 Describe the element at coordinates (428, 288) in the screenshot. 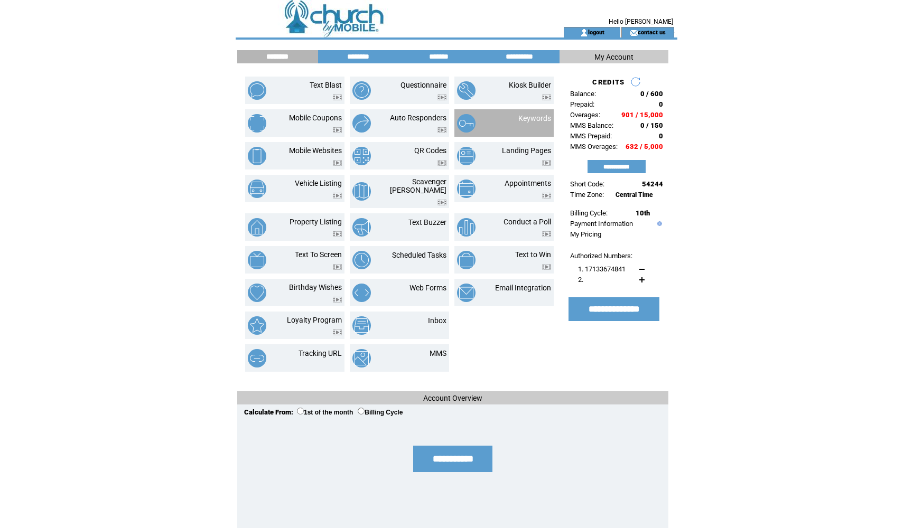

I see `a: Web Forms` at that location.